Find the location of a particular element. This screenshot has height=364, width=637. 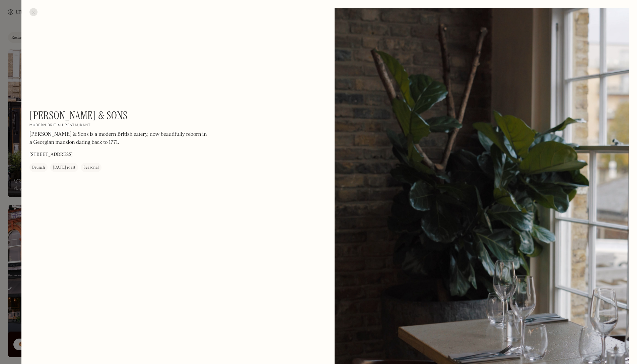

div: Brunch is located at coordinates (38, 168).